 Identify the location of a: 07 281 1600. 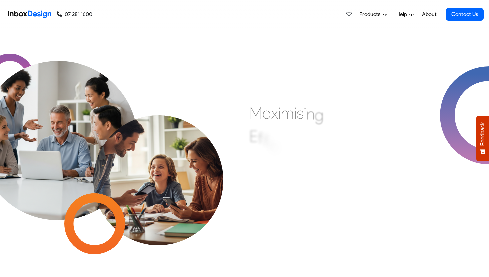
(75, 14).